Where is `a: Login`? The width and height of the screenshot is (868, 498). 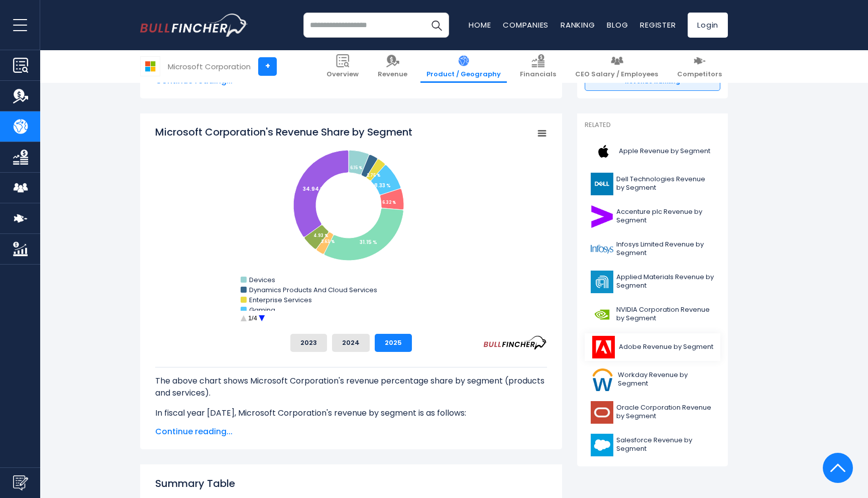
a: Login is located at coordinates (708, 25).